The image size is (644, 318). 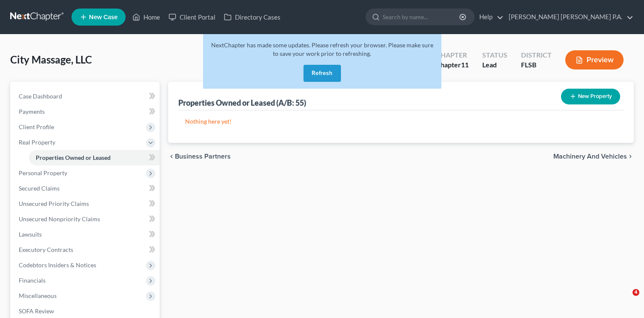 What do you see at coordinates (94, 157) in the screenshot?
I see `a: Properties Owned or Leased` at bounding box center [94, 157].